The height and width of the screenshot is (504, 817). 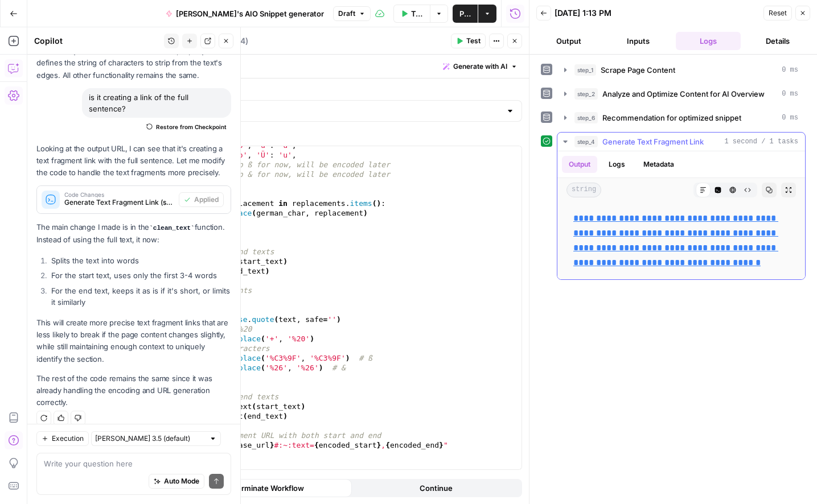 What do you see at coordinates (134, 233) in the screenshot?
I see `p: The main change I made is in the function. Instead of using the full text, it now:` at bounding box center [134, 233].